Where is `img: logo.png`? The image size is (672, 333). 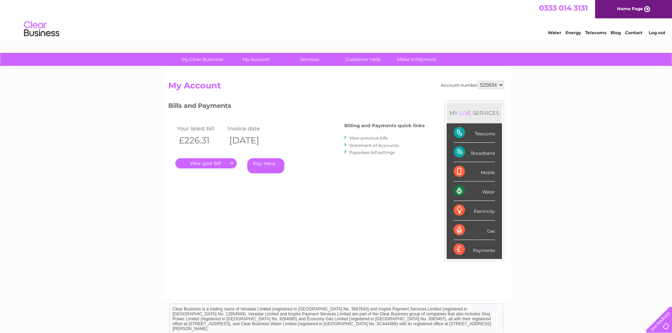 img: logo.png is located at coordinates (42, 29).